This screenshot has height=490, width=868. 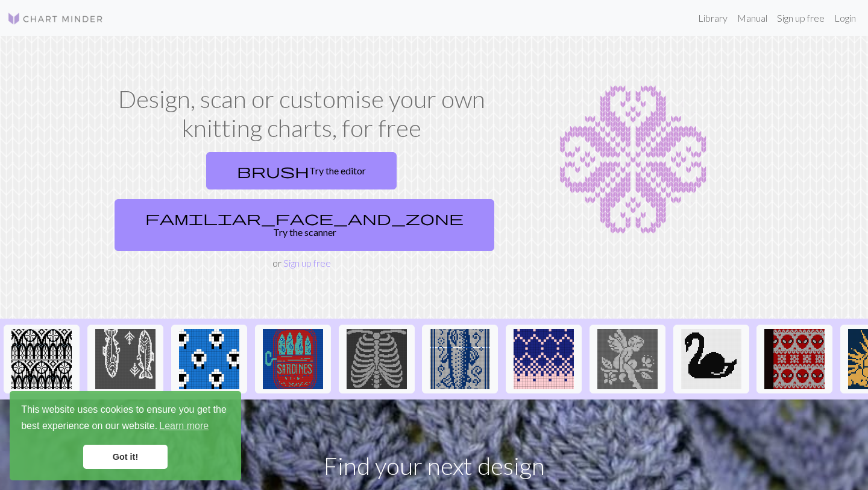 I want to click on img: Sardines in a can, so click(x=293, y=359).